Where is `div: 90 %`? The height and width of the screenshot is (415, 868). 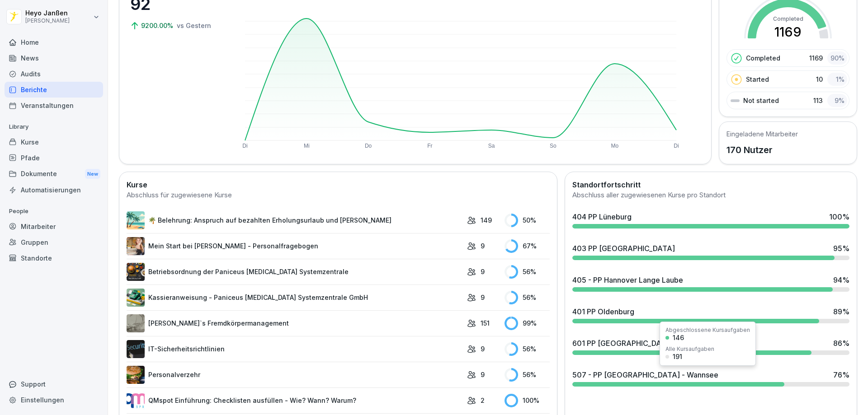 div: 90 % is located at coordinates (837, 58).